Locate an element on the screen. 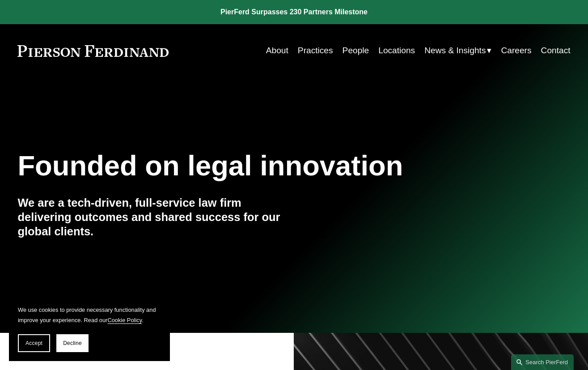  span: News & Insights is located at coordinates (455, 50).